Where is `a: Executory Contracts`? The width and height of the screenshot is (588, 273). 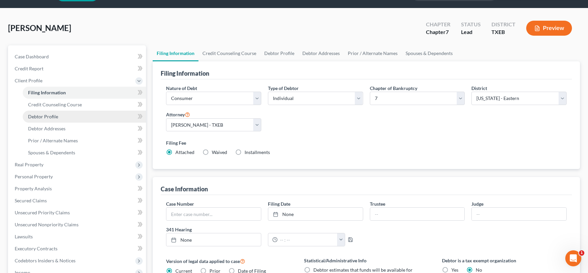
a: Executory Contracts is located at coordinates (77, 249).